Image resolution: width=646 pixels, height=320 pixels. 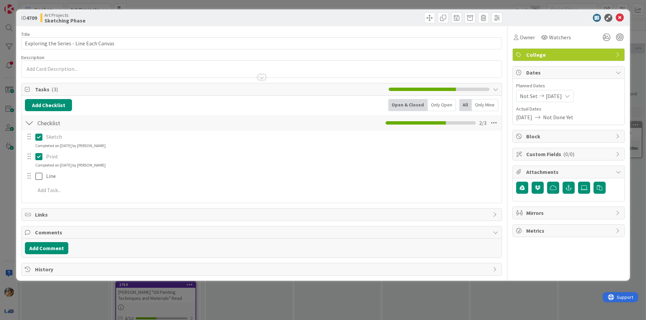 I want to click on span: College, so click(x=569, y=55).